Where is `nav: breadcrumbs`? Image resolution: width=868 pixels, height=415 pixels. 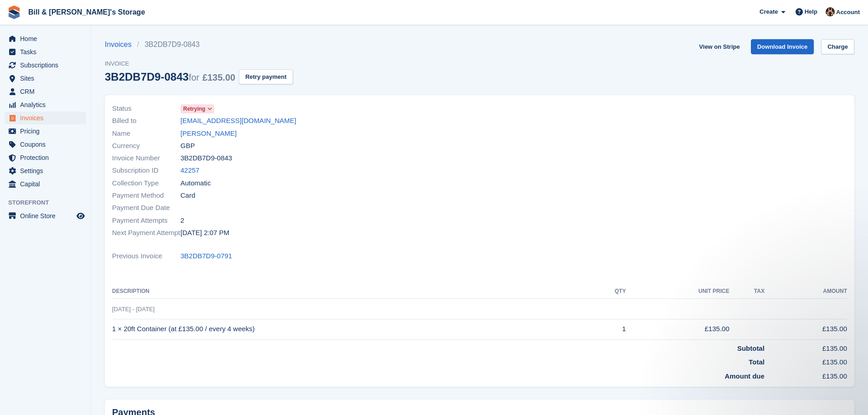
nav: breadcrumbs is located at coordinates (199, 44).